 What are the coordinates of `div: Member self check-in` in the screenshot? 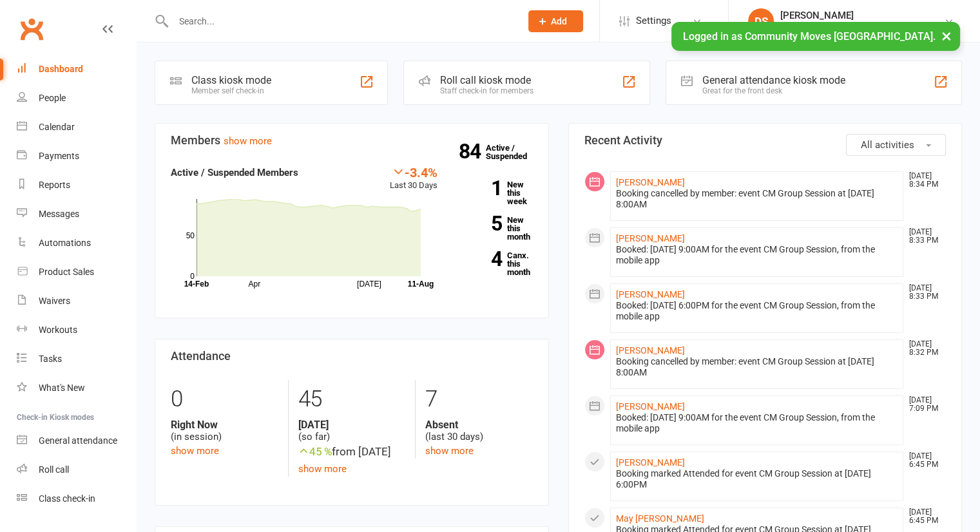 It's located at (231, 91).